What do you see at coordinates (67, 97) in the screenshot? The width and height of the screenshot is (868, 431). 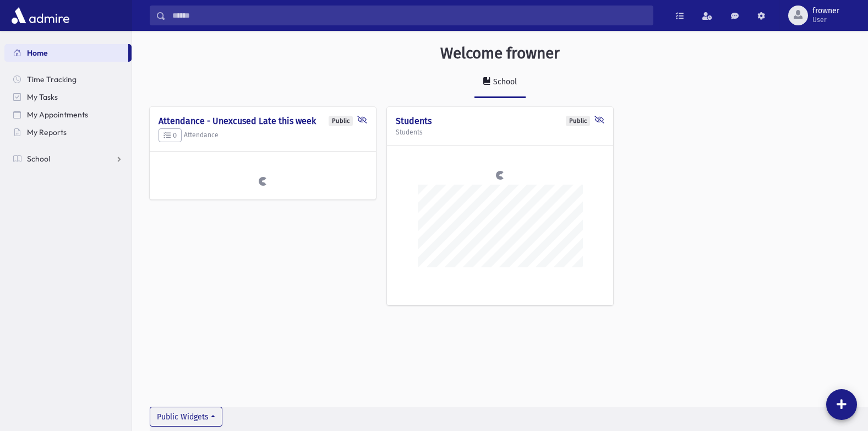 I see `a: My Tasks` at bounding box center [67, 97].